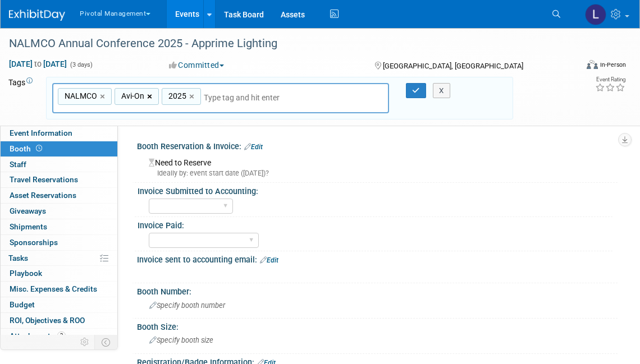 This screenshot has width=640, height=364. I want to click on span: Sponsorships, so click(34, 242).